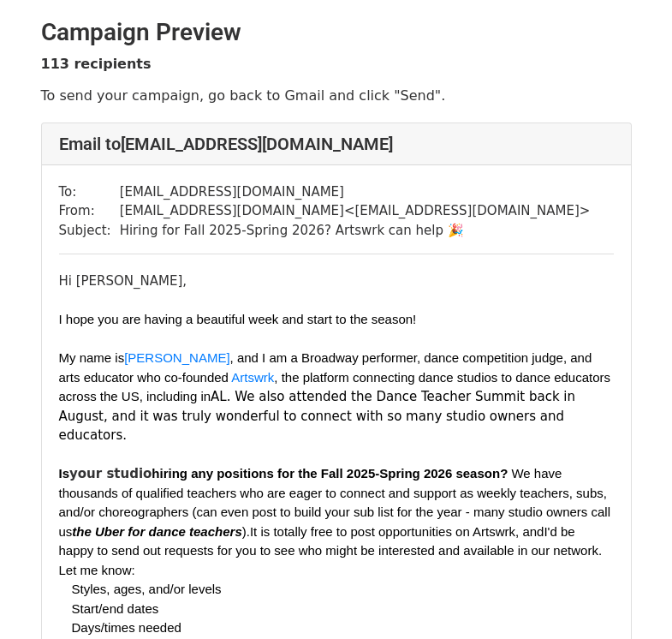 This screenshot has width=672, height=639. I want to click on i: the Uber for dance teachers, so click(156, 531).